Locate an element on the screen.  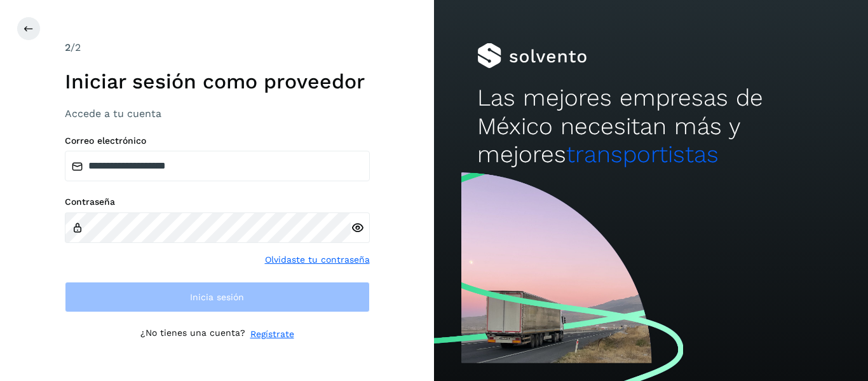
h3: Accede a tu cuenta is located at coordinates (217, 113).